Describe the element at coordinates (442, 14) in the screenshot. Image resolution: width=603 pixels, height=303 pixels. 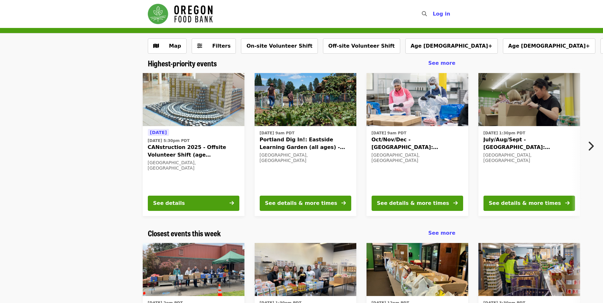
I see `button: Log in` at that location.